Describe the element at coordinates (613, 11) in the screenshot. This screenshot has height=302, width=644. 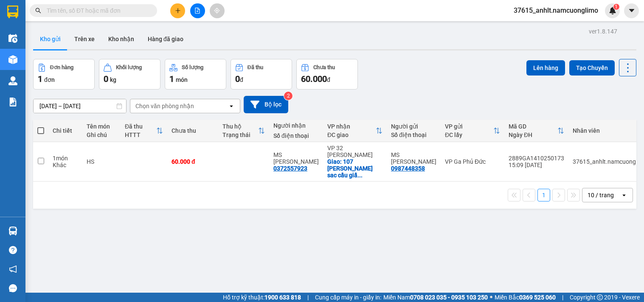
I see `img: icon-new-feature` at that location.